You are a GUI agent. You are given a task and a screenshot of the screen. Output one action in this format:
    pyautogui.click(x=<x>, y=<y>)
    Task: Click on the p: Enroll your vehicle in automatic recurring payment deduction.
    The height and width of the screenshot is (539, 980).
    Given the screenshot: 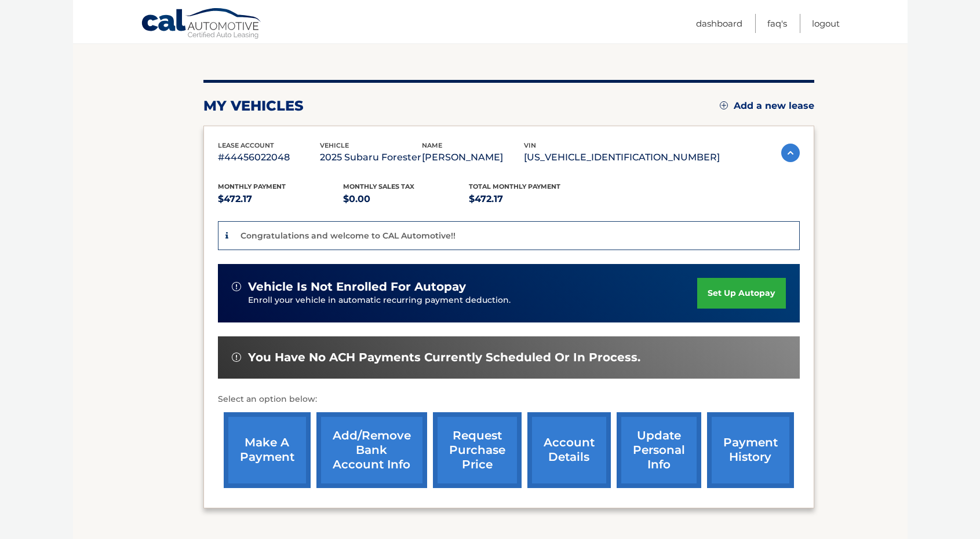 What is the action you would take?
    pyautogui.click(x=473, y=300)
    